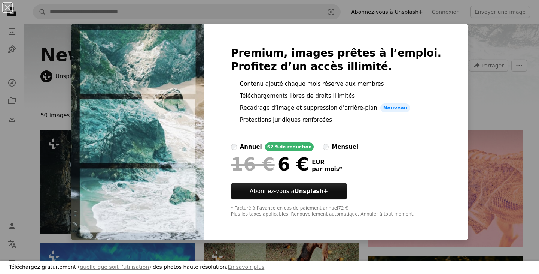 This screenshot has height=274, width=539. I want to click on li: Recadrage d’image et suppression d’arrière-plan, so click(336, 108).